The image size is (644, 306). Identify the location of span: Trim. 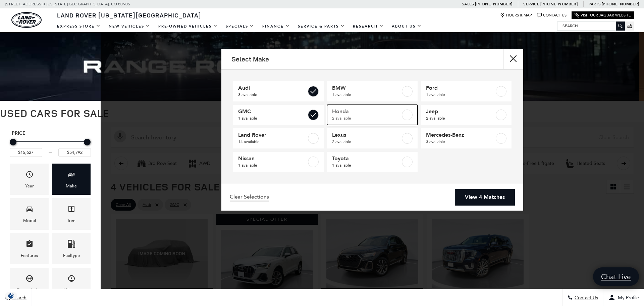
(71, 210).